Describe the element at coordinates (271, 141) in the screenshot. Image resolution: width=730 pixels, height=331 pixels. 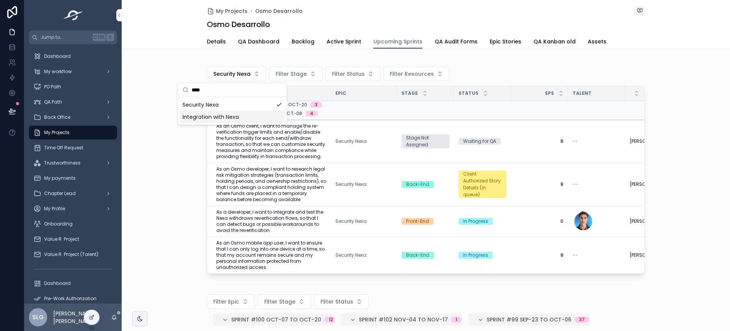
I see `a: As an Osmo client, I want to manage the re-verification trigger limits and enable/disable the fun...` at that location.